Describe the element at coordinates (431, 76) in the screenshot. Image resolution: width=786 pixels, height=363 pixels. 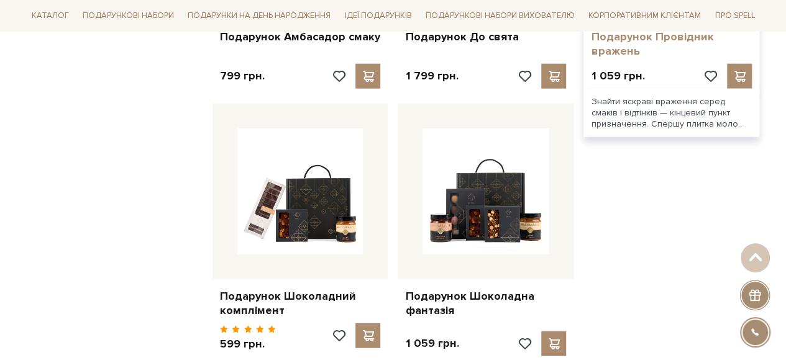
I see `p: 1 799 грн.` at that location.